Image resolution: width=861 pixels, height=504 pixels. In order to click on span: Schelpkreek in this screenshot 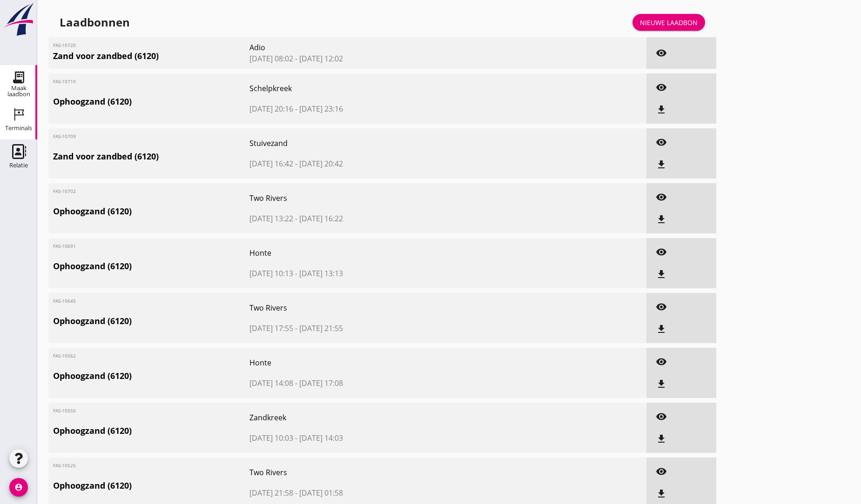, I will do `click(372, 88)`.